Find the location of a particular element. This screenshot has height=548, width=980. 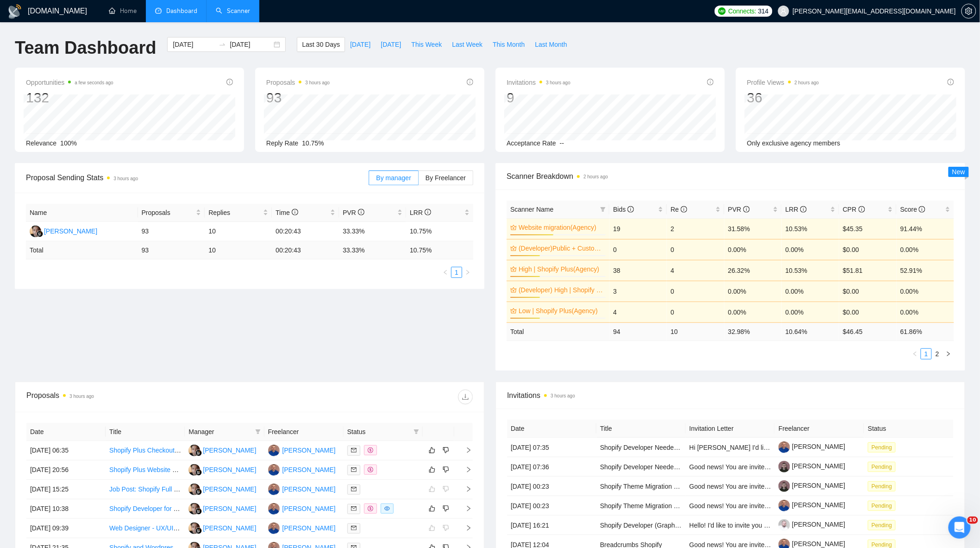

button: like is located at coordinates (432, 451).